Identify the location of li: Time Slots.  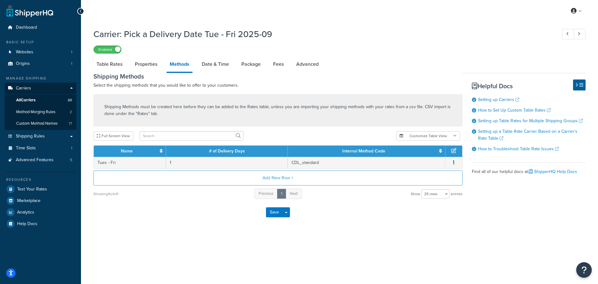
(40, 148).